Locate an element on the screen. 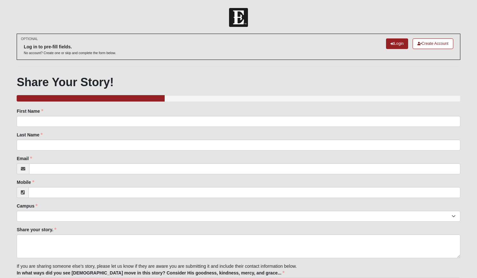 This screenshot has width=477, height=278. a: Login is located at coordinates (397, 44).